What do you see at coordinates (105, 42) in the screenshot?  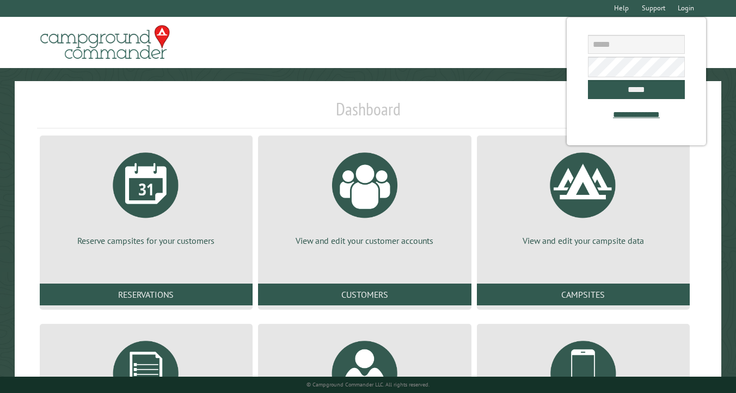 I see `img: Campground Commander` at bounding box center [105, 42].